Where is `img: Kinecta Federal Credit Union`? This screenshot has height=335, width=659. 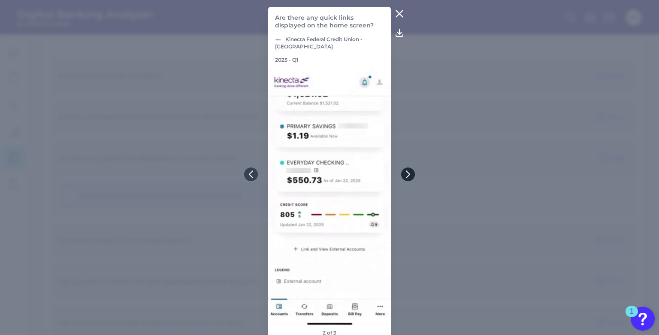
img: Kinecta Federal Credit Union is located at coordinates (278, 39).